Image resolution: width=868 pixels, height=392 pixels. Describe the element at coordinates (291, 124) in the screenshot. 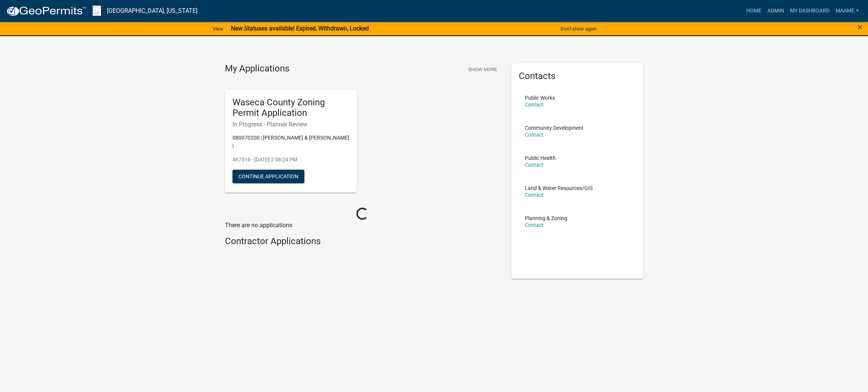

I see `h6: In Progress - Planner Review` at that location.